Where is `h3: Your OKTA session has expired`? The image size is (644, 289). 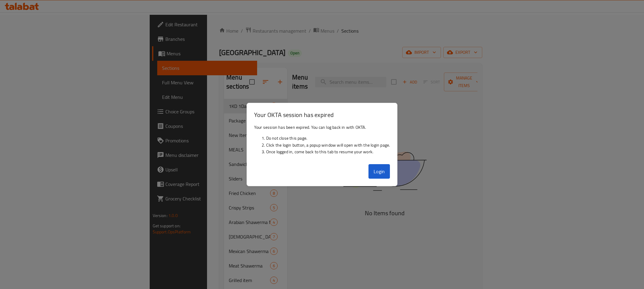 h3: Your OKTA session has expired is located at coordinates (322, 115).